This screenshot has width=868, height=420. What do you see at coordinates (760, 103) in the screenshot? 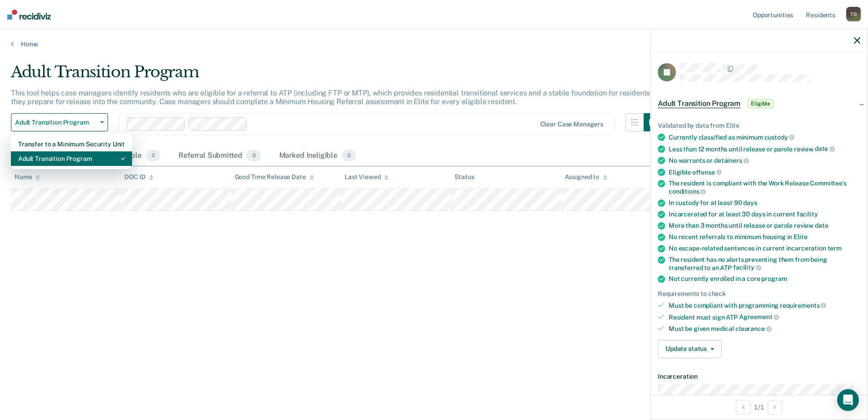
I see `span: Eligible` at bounding box center [760, 103].